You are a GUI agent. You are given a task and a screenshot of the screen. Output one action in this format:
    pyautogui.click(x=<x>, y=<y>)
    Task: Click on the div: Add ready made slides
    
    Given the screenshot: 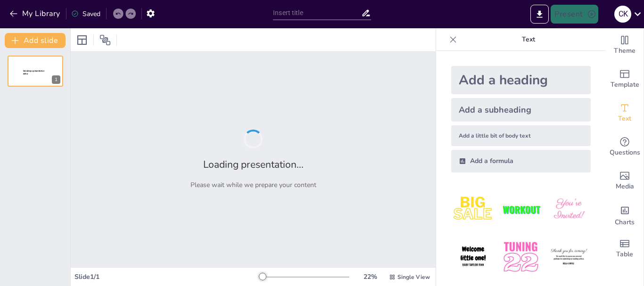 What is the action you would take?
    pyautogui.click(x=624, y=79)
    